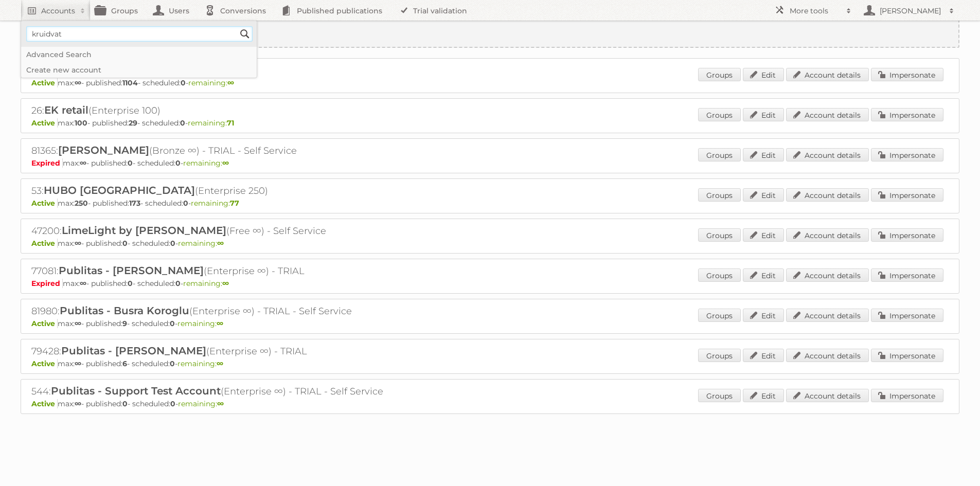 This screenshot has height=486, width=980. I want to click on h2: 81365: (Bronze ∞) - TRIAL - Self Service, so click(212, 151).